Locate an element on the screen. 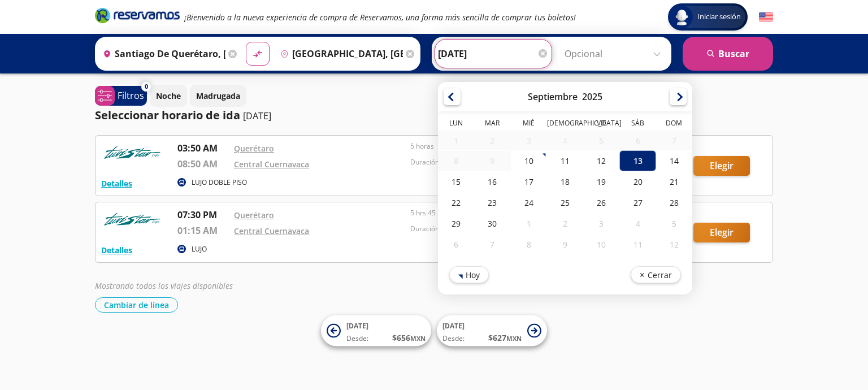 Image resolution: width=868 pixels, height=390 pixels. em: ¡Bienvenido a la nueva experiencia de compra de Reservamos, una forma más sencilla de comprar tus... is located at coordinates (379, 17).